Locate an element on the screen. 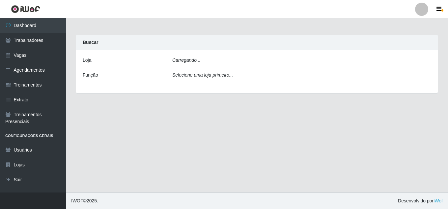  label: Função is located at coordinates (90, 75).